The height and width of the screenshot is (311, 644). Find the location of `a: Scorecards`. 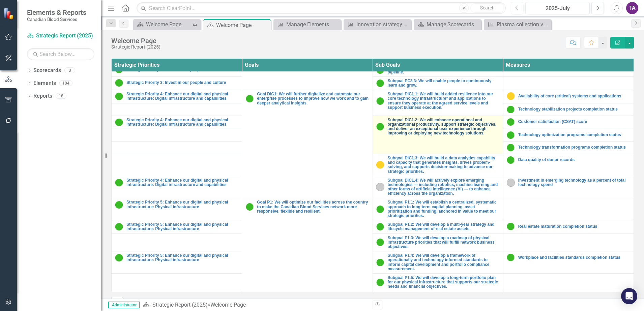

a: Scorecards is located at coordinates (48, 71).